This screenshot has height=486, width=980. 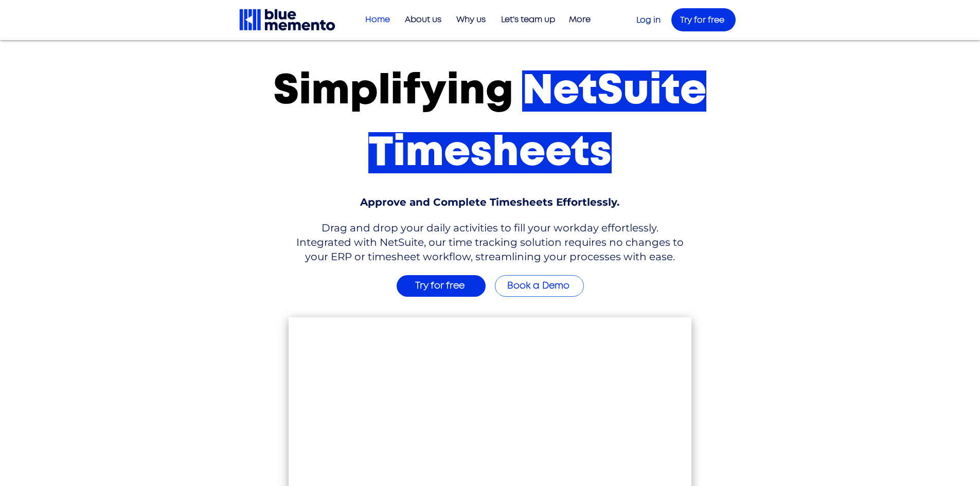 I want to click on p: Home, so click(x=378, y=20).